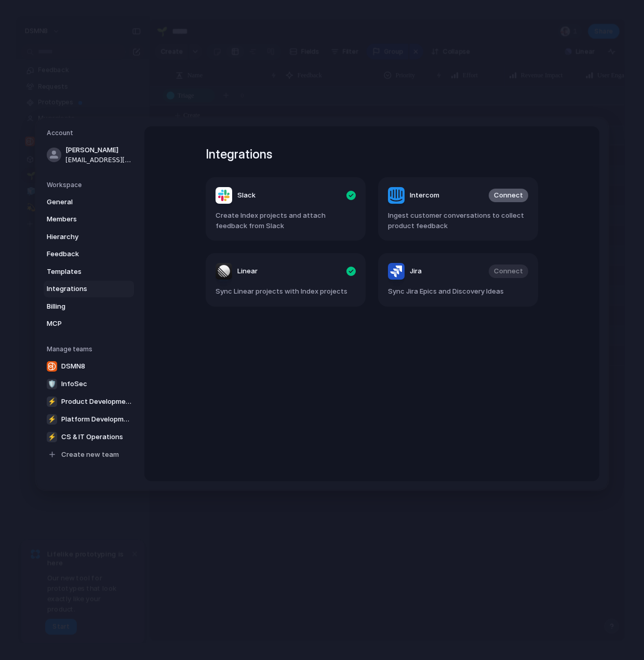 The width and height of the screenshot is (644, 660). Describe the element at coordinates (80, 324) in the screenshot. I see `span: MCP` at that location.